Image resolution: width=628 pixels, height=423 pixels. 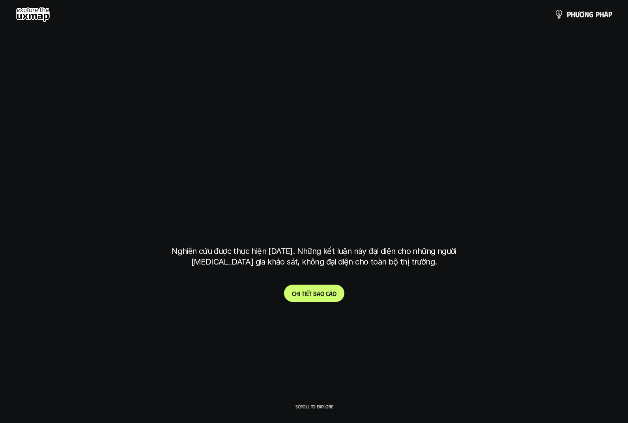 What do you see at coordinates (583, 14) in the screenshot?
I see `a: phươngpháp` at bounding box center [583, 14].